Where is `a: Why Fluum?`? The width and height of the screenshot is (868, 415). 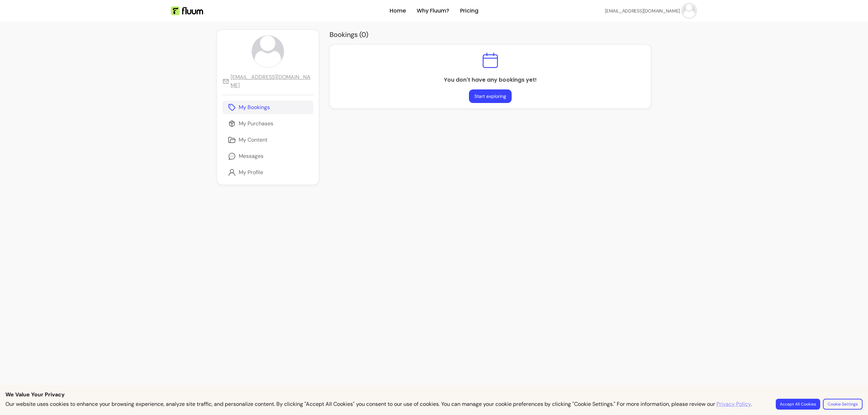
a: Why Fluum? is located at coordinates (433, 11).